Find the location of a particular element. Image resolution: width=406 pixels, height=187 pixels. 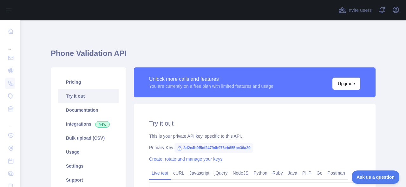

a: Pricing is located at coordinates (89, 82).